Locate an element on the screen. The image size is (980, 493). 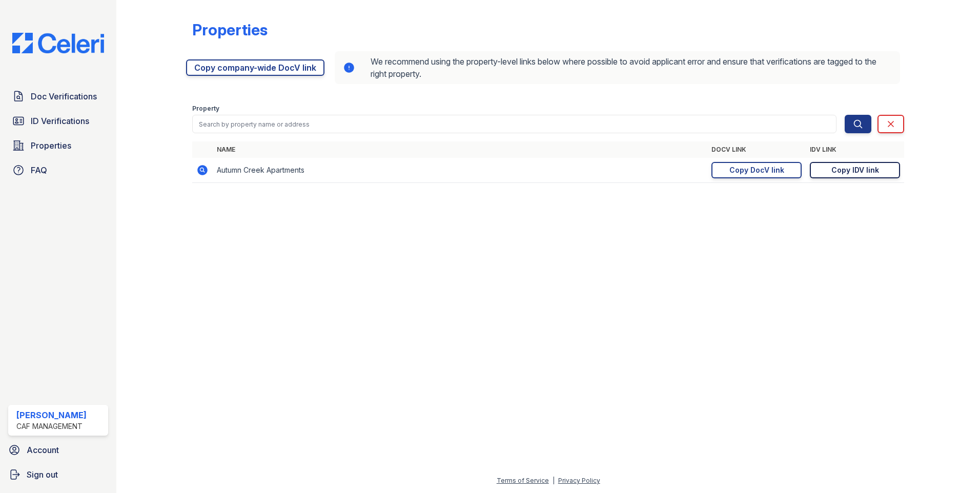
th: Name is located at coordinates (460, 150).